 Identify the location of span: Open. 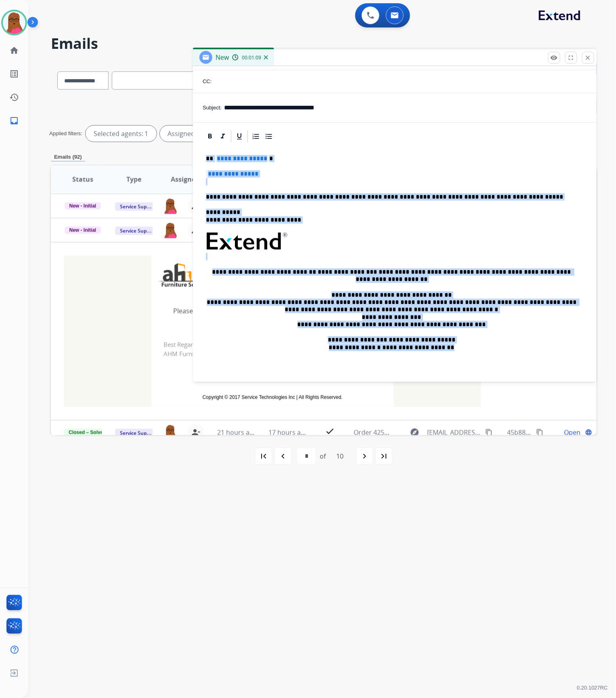
(573, 433).